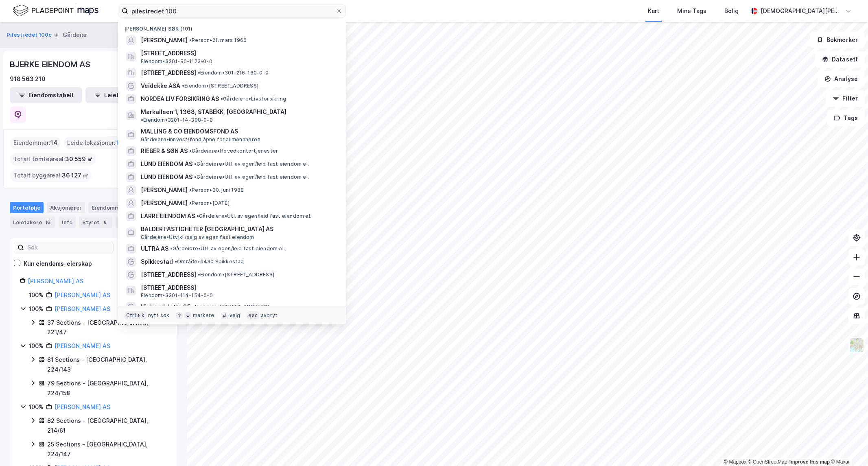 This screenshot has height=466, width=868. What do you see at coordinates (75, 35) in the screenshot?
I see `div: Gårdeier` at bounding box center [75, 35].